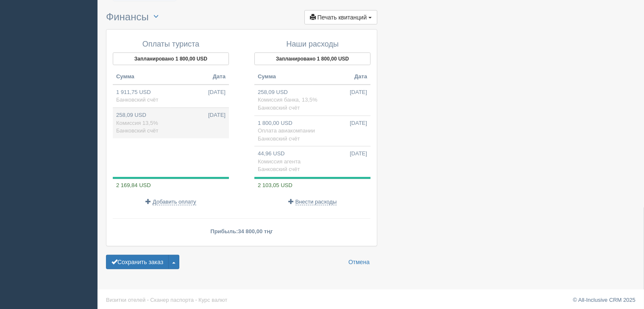 The image size is (644, 309). I want to click on td: 44,96 USD, so click(313, 162).